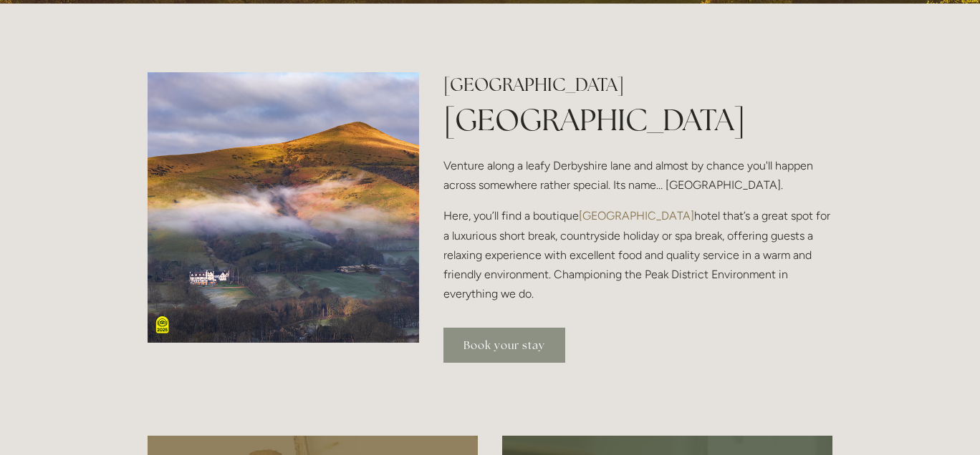 The image size is (980, 455). What do you see at coordinates (637, 176) in the screenshot?
I see `p: Venture along a leafy Derbyshire lane and almost by chance you'll happen across somewhere rather ...` at bounding box center [637, 176].